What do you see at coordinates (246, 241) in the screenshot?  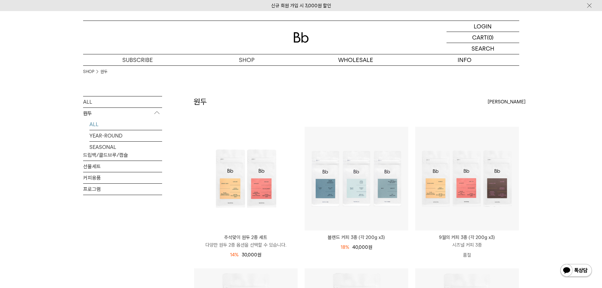 I see `a: 추석맞이 원두 2종 세트 다양한 원두 2종 옵션을 선택할 수 있습니다.` at bounding box center [246, 241].